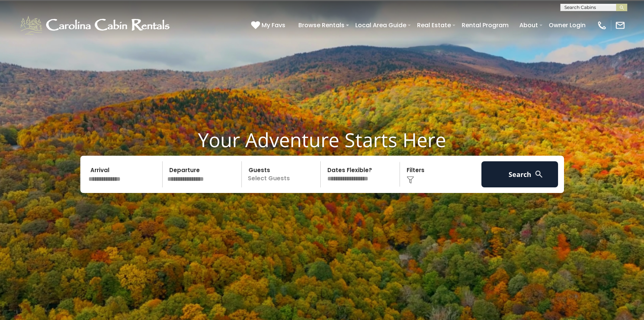  Describe the element at coordinates (269, 26) in the screenshot. I see `a: My Favs` at that location.